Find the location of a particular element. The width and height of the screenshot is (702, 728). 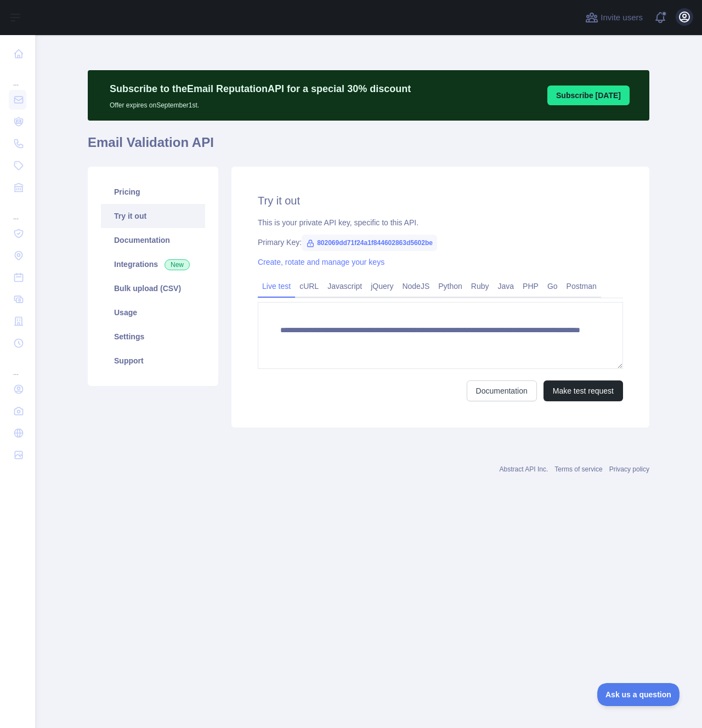

button: Invite users is located at coordinates (613, 18).